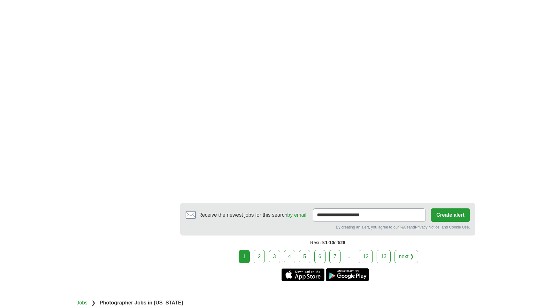 Image resolution: width=552 pixels, height=307 pixels. I want to click on a: Jobs, so click(82, 303).